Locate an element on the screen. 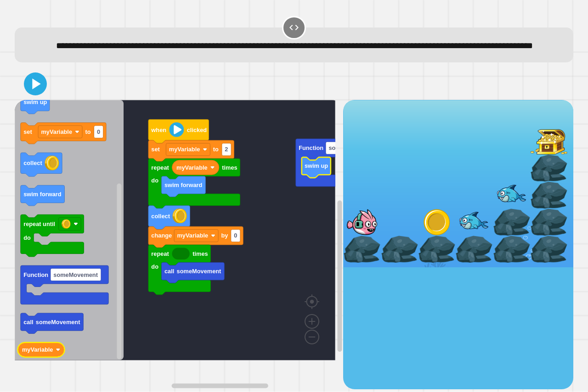  text: clicked is located at coordinates (196, 129).